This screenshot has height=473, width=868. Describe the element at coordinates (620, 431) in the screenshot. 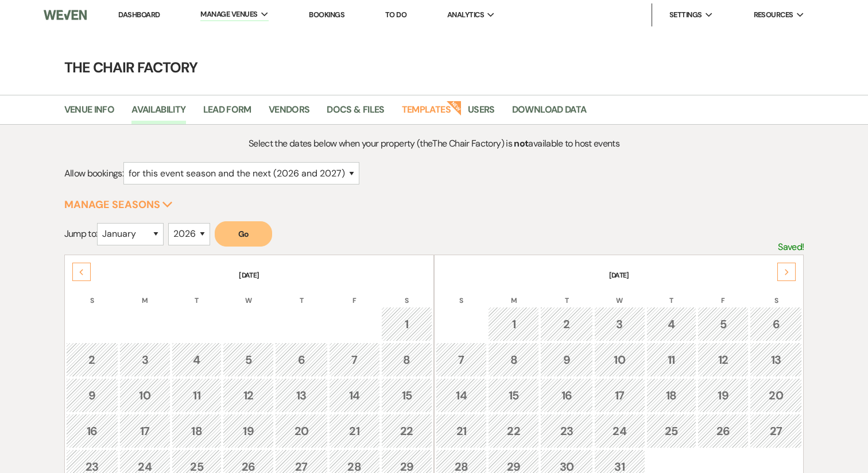

I see `div: 24` at that location.